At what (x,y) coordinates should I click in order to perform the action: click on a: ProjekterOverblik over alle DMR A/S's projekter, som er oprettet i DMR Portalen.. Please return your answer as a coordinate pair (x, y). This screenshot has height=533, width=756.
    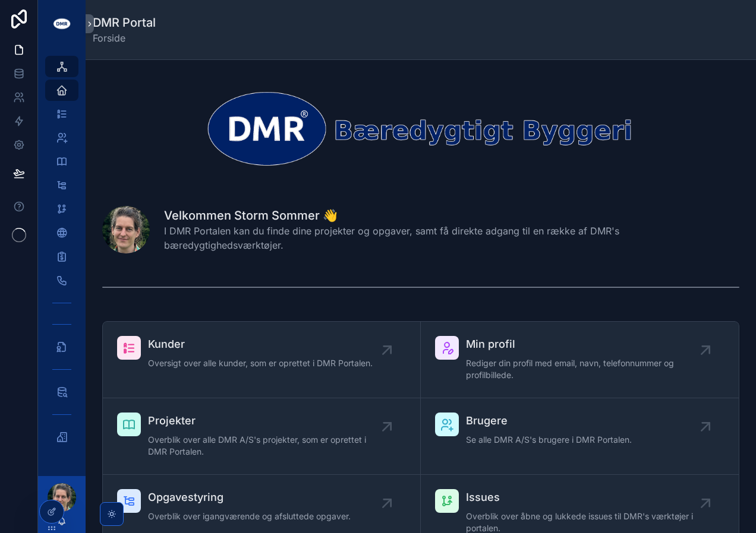
    Looking at the image, I should click on (261, 436).